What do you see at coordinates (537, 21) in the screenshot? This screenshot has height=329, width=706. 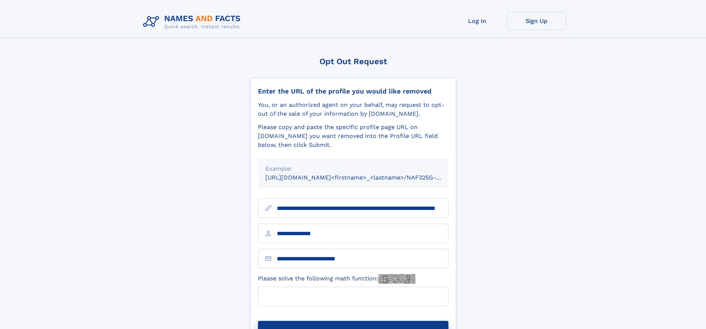 I see `a: Sign Up` at bounding box center [537, 21].